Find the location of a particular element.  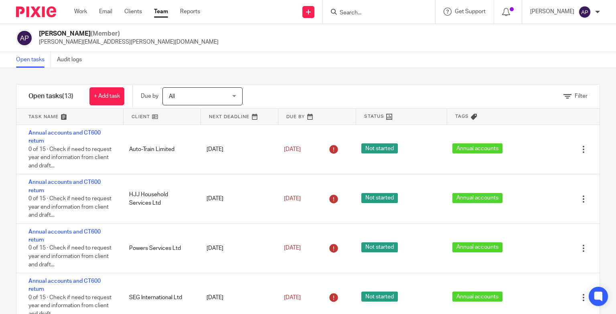

a: Team is located at coordinates (161, 12).